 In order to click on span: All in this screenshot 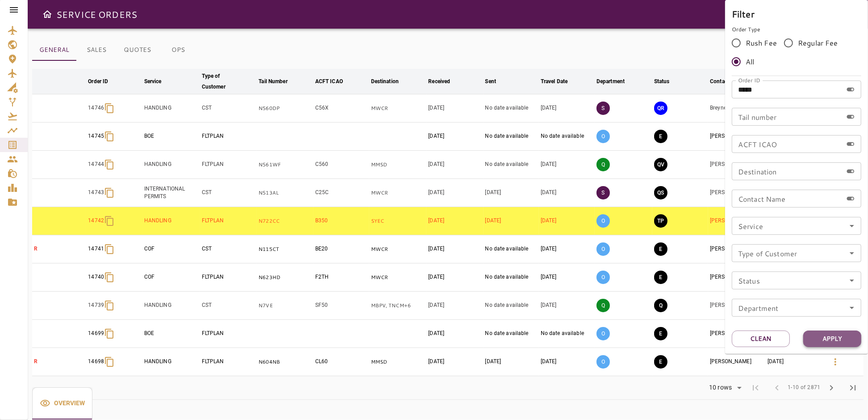, I will do `click(750, 61)`.